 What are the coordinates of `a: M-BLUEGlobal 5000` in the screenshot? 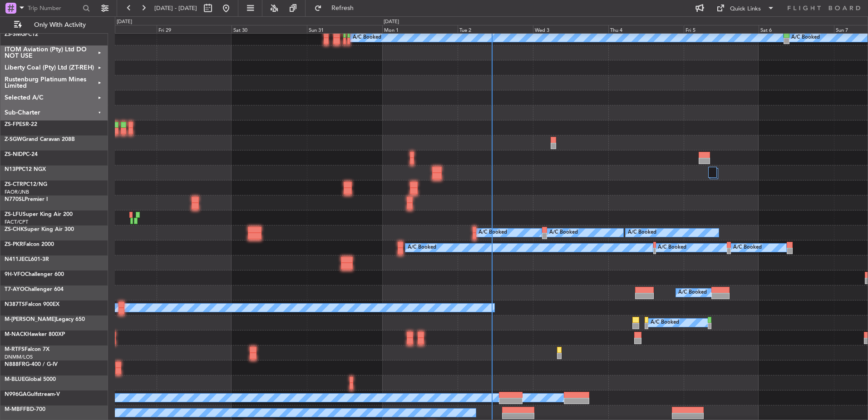 It's located at (30, 380).